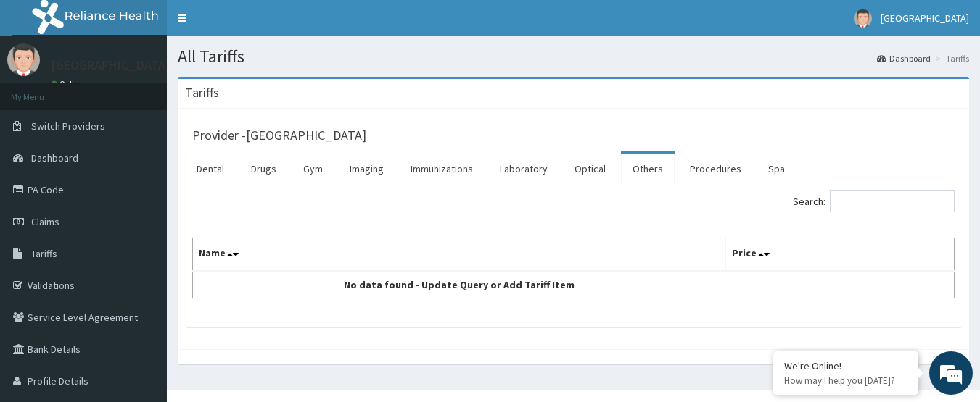  I want to click on a: Immunizations, so click(441, 169).